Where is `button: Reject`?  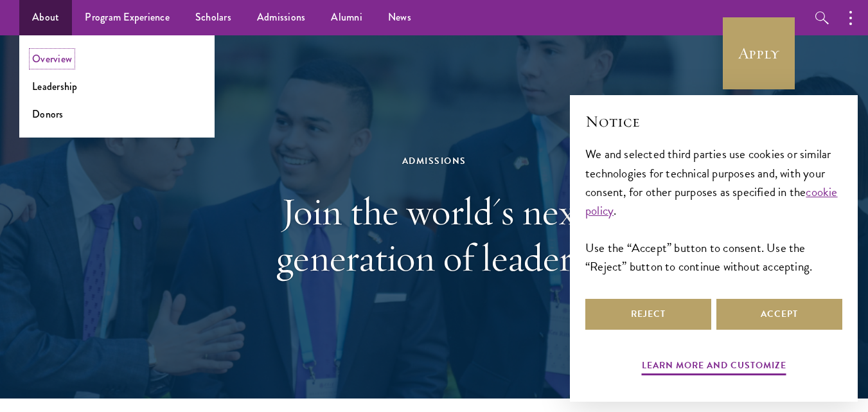 button: Reject is located at coordinates (649, 314).